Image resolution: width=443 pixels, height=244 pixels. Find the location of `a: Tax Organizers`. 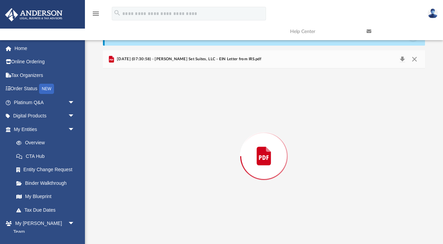

a: Tax Organizers is located at coordinates (45, 75).